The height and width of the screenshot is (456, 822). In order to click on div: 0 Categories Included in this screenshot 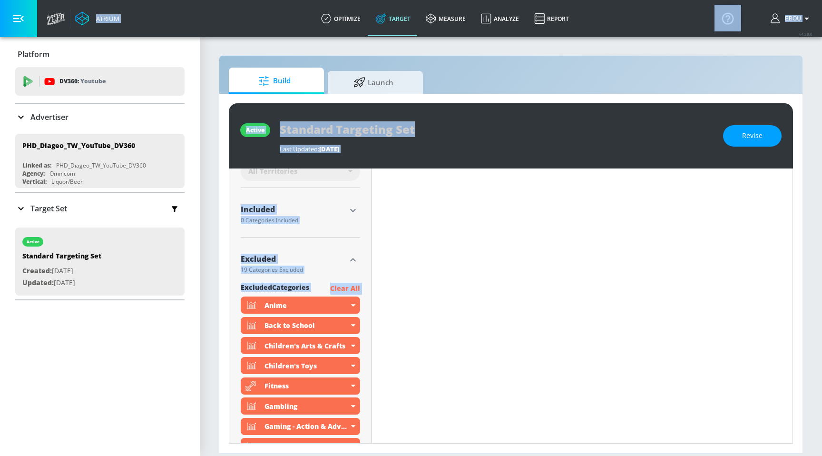, I will do `click(293, 220)`.